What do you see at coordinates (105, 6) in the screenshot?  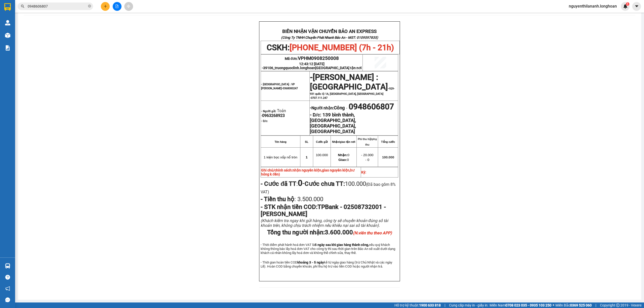 I see `button: plus` at bounding box center [105, 6].